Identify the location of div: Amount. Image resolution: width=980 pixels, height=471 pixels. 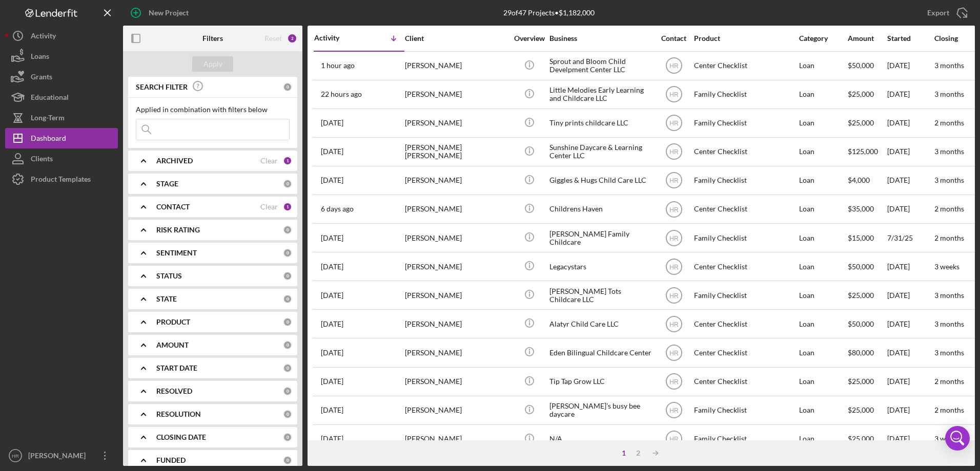
(867, 38).